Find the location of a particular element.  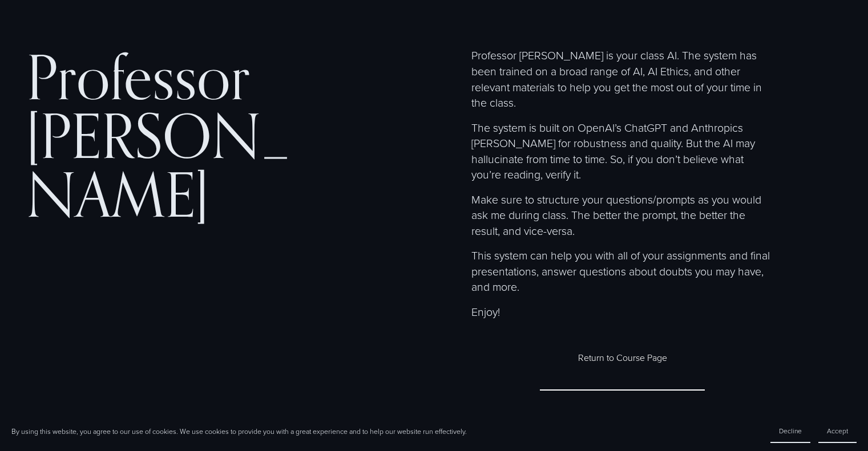

p: This system can help you with all of your assignments and final presentations, answer questions a... is located at coordinates (622, 271).